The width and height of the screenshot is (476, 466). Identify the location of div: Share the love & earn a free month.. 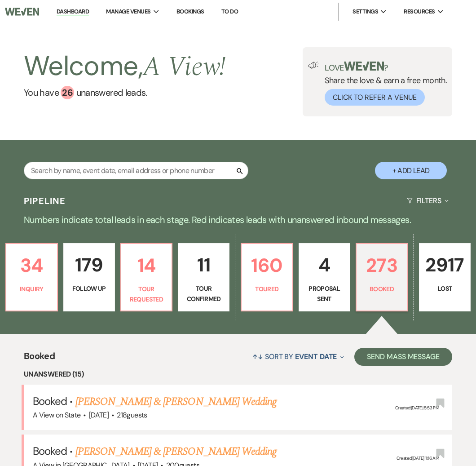
(383, 84).